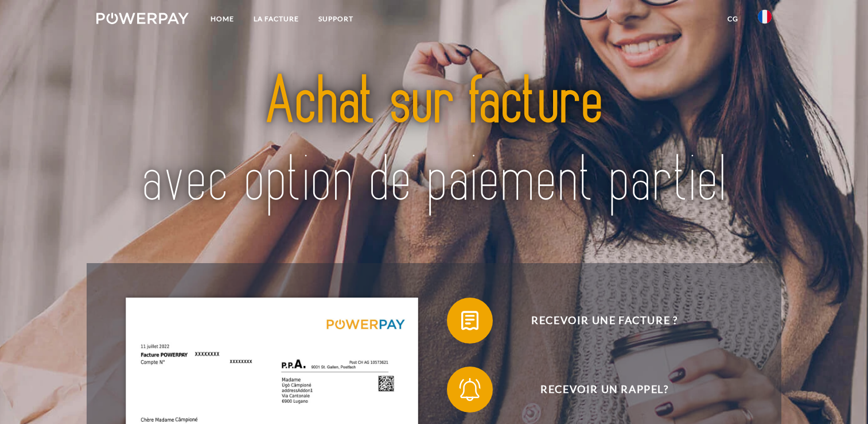 This screenshot has width=868, height=424. Describe the element at coordinates (596, 321) in the screenshot. I see `button: Recevoir une facture ?` at that location.